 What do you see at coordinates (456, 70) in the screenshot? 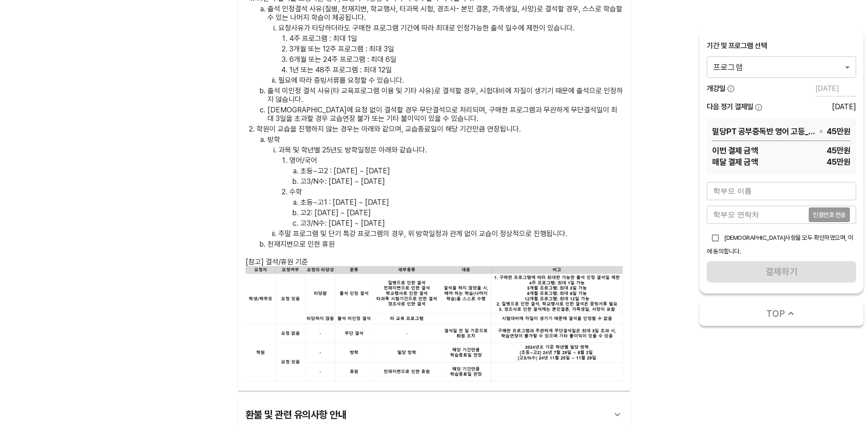
I see `p: 1년 또는 48주 프로그램 : 최대 12일` at bounding box center [456, 70].